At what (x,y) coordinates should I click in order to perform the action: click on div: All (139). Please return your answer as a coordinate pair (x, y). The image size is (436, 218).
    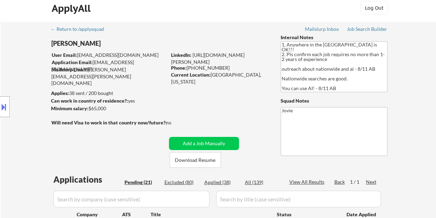
    Looking at the image, I should click on (262, 183).